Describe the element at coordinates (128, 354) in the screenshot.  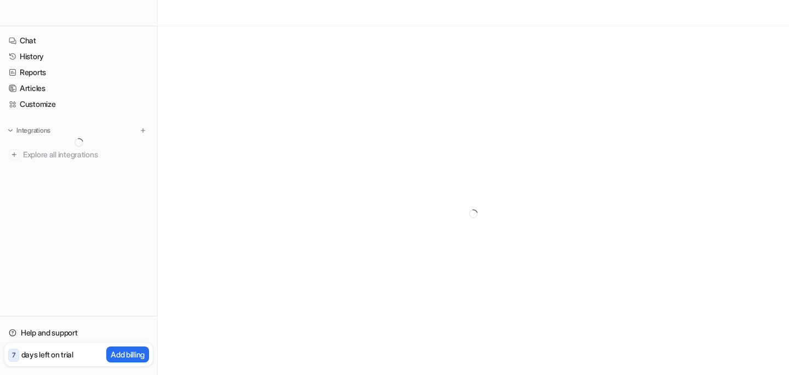
I see `p: Add billing` at that location.